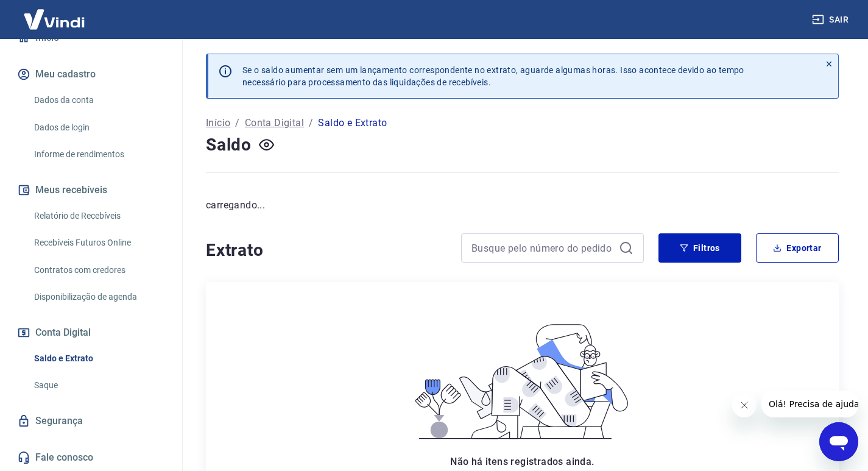  I want to click on a: Conta Digital, so click(274, 123).